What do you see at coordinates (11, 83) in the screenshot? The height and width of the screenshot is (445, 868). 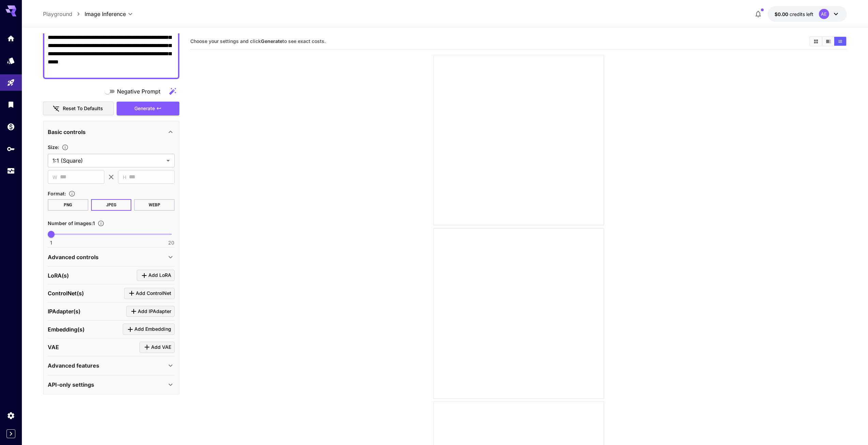 I see `div: Playground` at bounding box center [11, 83].